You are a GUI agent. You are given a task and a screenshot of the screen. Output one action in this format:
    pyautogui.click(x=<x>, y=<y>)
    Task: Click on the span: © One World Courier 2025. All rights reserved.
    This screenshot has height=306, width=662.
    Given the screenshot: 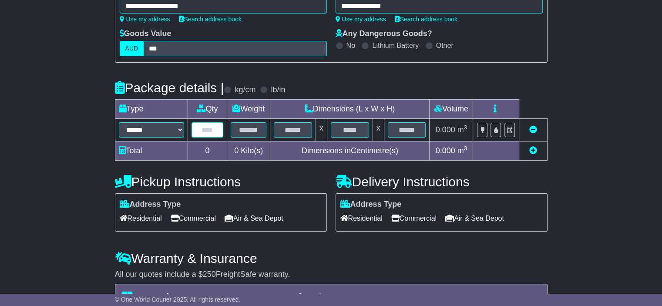 What is the action you would take?
    pyautogui.click(x=178, y=299)
    